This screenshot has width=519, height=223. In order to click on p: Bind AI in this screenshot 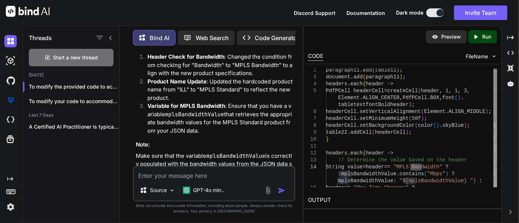, I will do `click(160, 38)`.